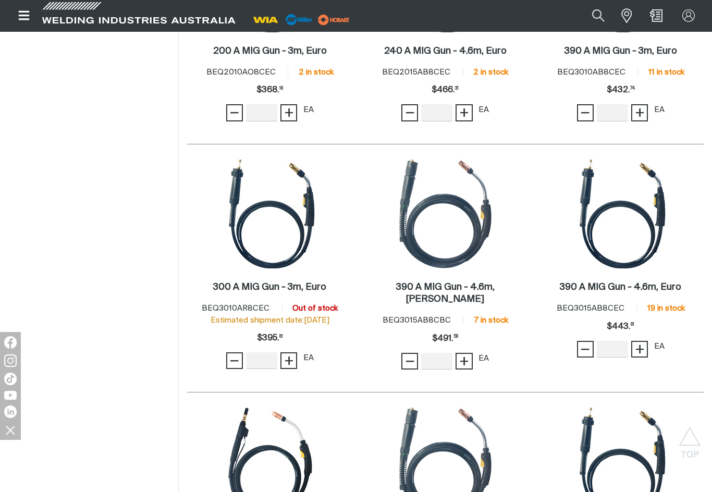 This screenshot has width=712, height=492. Describe the element at coordinates (591, 16) in the screenshot. I see `input: Product name or item number...` at that location.